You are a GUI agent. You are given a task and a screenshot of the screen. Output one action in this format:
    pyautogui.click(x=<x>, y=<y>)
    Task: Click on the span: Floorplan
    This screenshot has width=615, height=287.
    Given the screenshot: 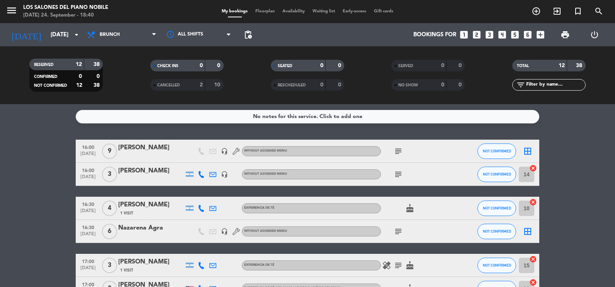 What is the action you would take?
    pyautogui.click(x=265, y=11)
    